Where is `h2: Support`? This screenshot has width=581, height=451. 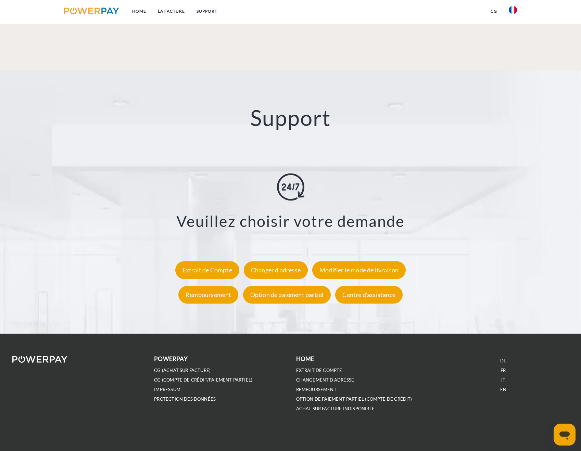
h2: Support is located at coordinates (290, 118).